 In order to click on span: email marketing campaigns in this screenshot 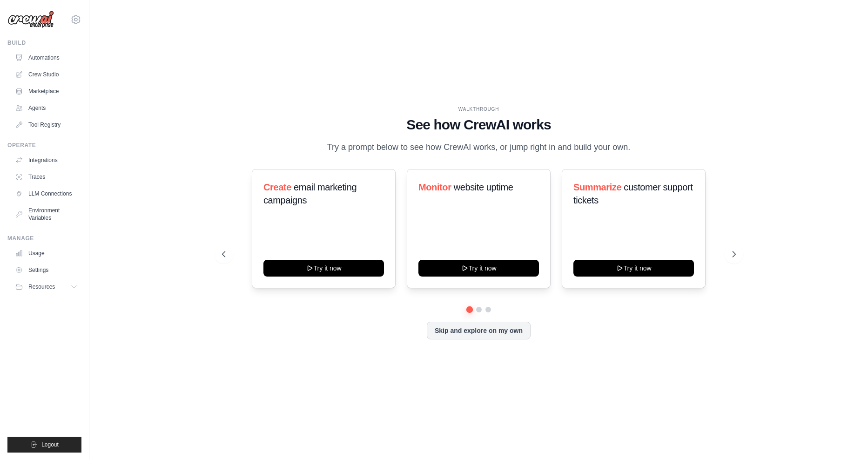, I will do `click(310, 193)`.